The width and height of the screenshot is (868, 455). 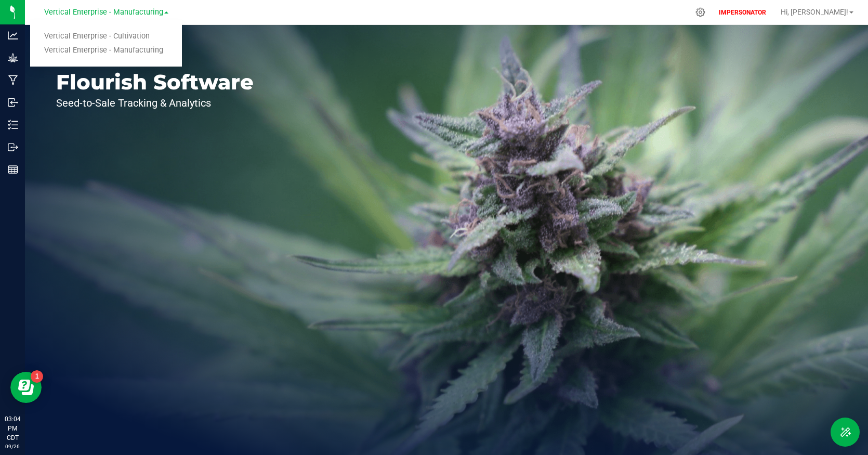 What do you see at coordinates (845, 432) in the screenshot?
I see `button: Toggle Menu` at bounding box center [845, 432].